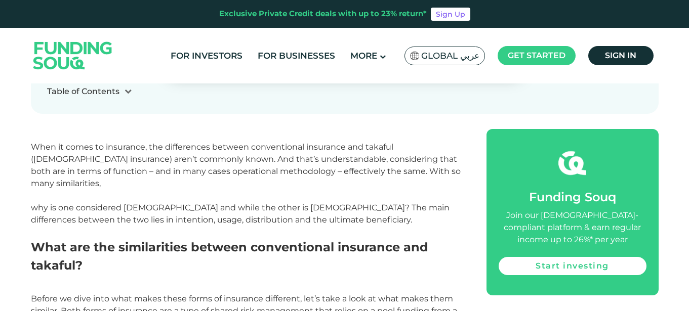  What do you see at coordinates (621, 56) in the screenshot?
I see `a: Sign in` at bounding box center [621, 56].